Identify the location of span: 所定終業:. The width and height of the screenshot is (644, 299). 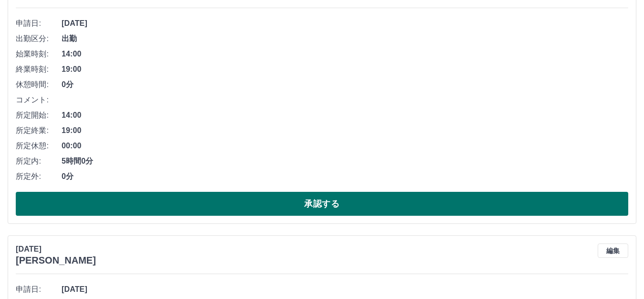
(39, 131).